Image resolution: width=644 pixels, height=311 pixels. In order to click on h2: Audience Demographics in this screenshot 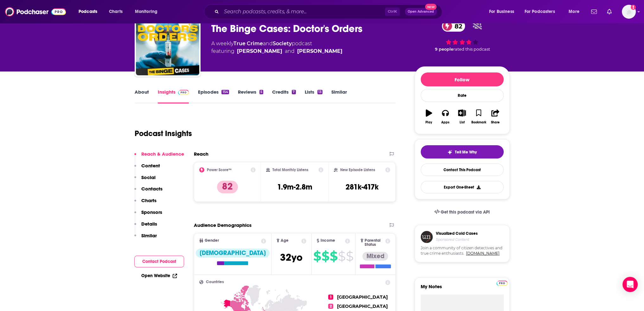, I will do `click(223, 225)`.